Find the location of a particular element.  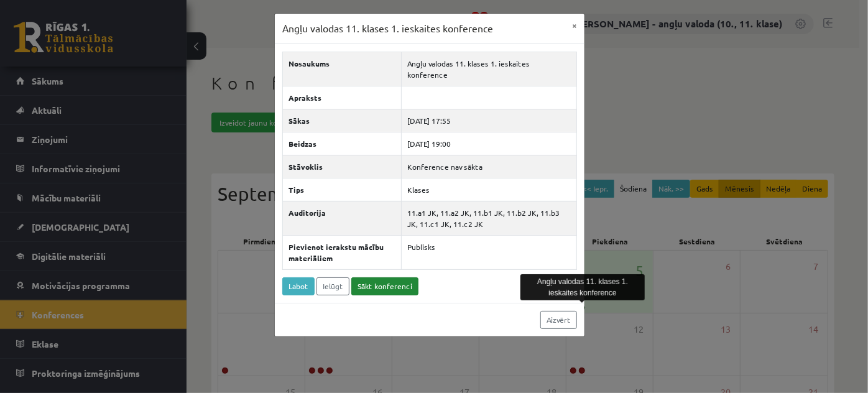

th: Nosaukums is located at coordinates (342, 68).